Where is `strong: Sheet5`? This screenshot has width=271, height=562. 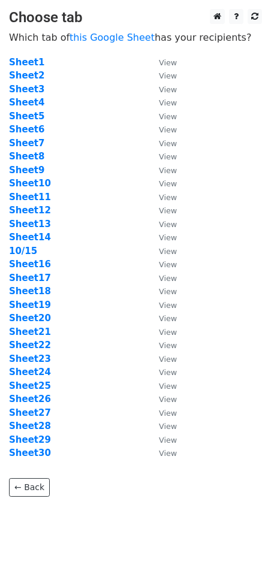
strong: Sheet5 is located at coordinates (26, 116).